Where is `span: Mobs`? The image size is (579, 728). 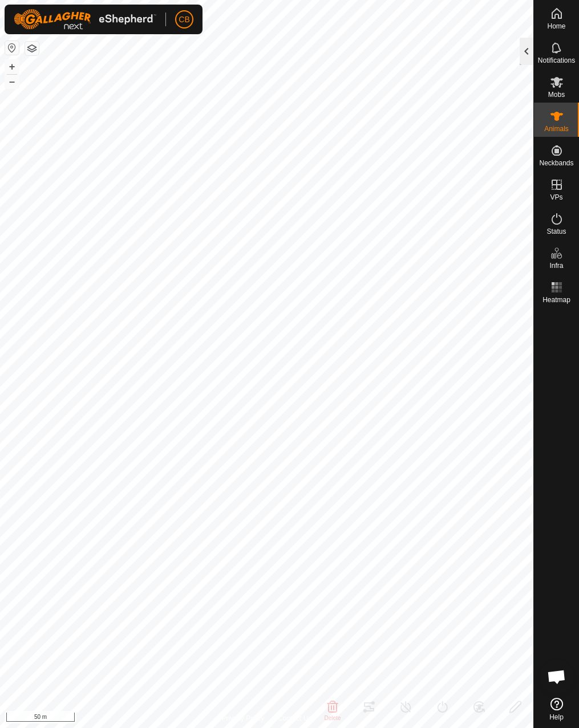 span: Mobs is located at coordinates (556, 95).